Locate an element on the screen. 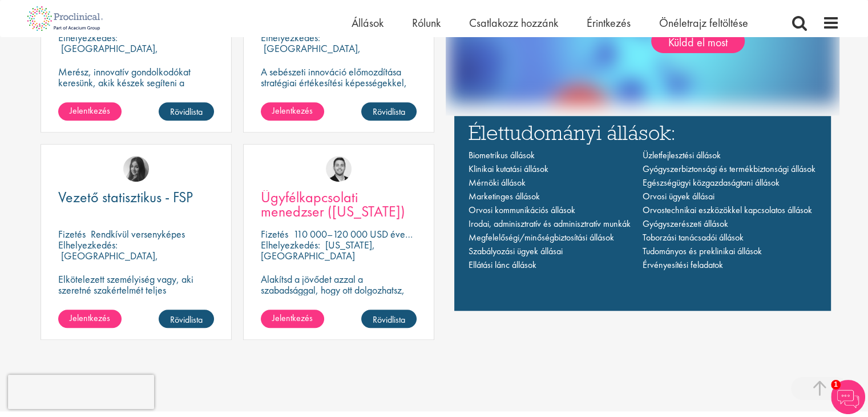  a: Parker Jensen is located at coordinates (339, 168).